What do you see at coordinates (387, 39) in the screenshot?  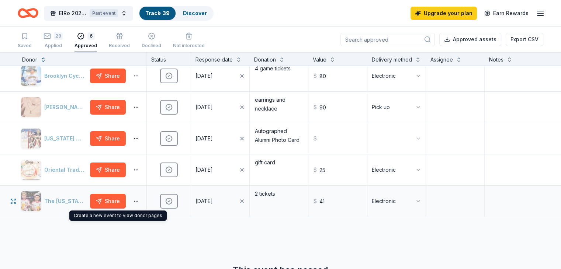 I see `input: Search approved` at bounding box center [387, 39].